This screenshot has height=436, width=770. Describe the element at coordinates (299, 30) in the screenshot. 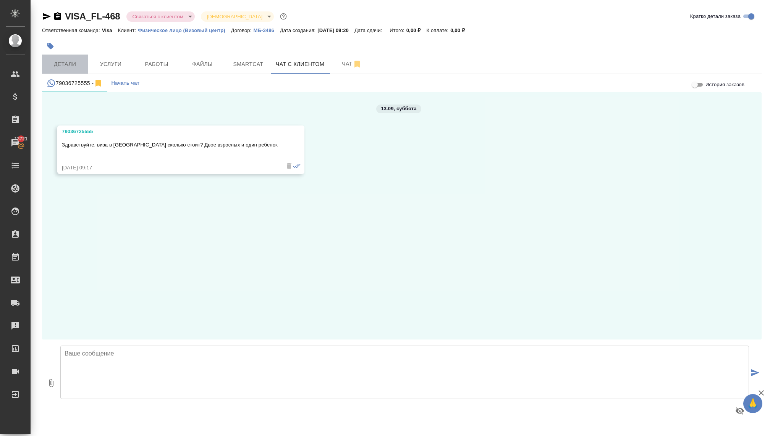

I see `p: Дата создания:` at that location.